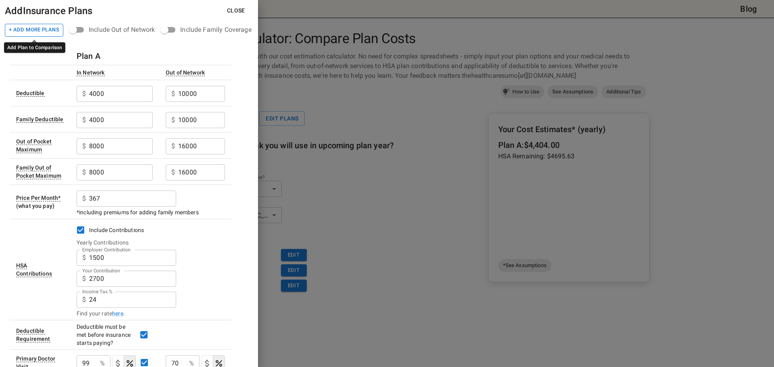  I want to click on div: Sometimes called 'plan cost'. The portion of the plan premium that comes out of your wallet each ..., so click(38, 198).